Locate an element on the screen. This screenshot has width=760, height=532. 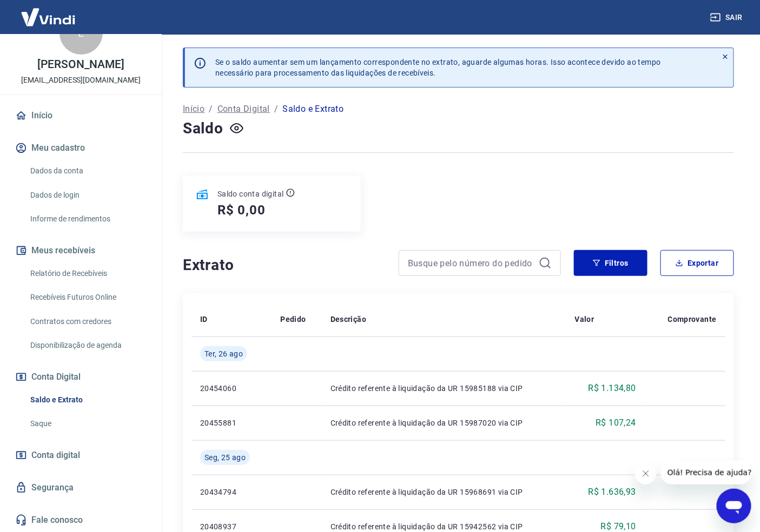
p: Crédito referente à liquidação da UR 15942562 via CIP is located at coordinates (444, 527).